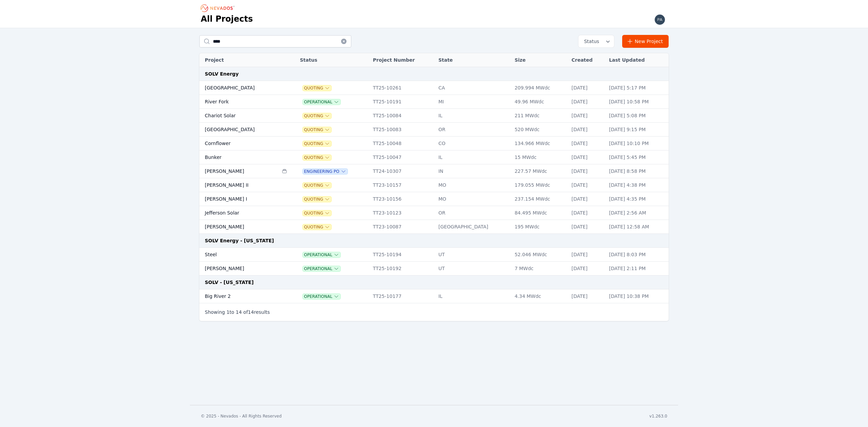  Describe the element at coordinates (402, 171) in the screenshot. I see `td: TT24-10307` at that location.